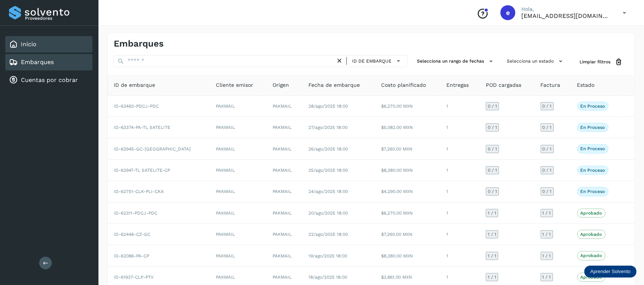  Describe the element at coordinates (49, 44) in the screenshot. I see `div: Inicio` at that location.